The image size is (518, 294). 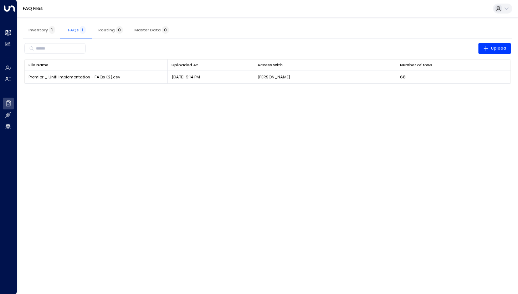 What do you see at coordinates (111, 30) in the screenshot?
I see `span: Routing` at bounding box center [111, 30].